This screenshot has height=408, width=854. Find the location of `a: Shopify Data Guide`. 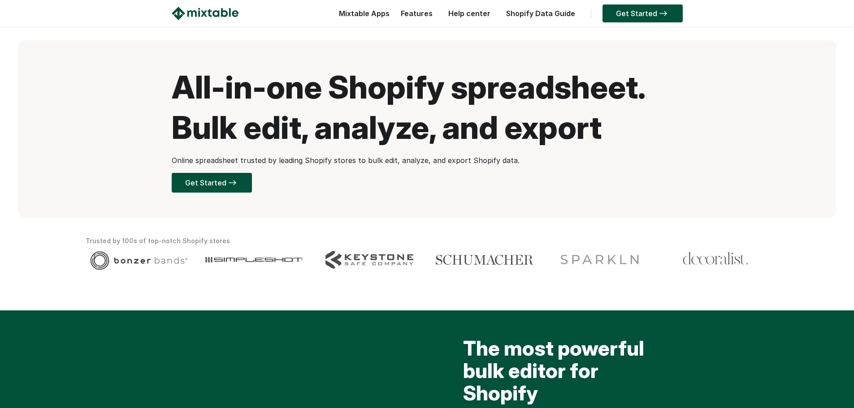

a: Shopify Data Guide is located at coordinates (540, 13).